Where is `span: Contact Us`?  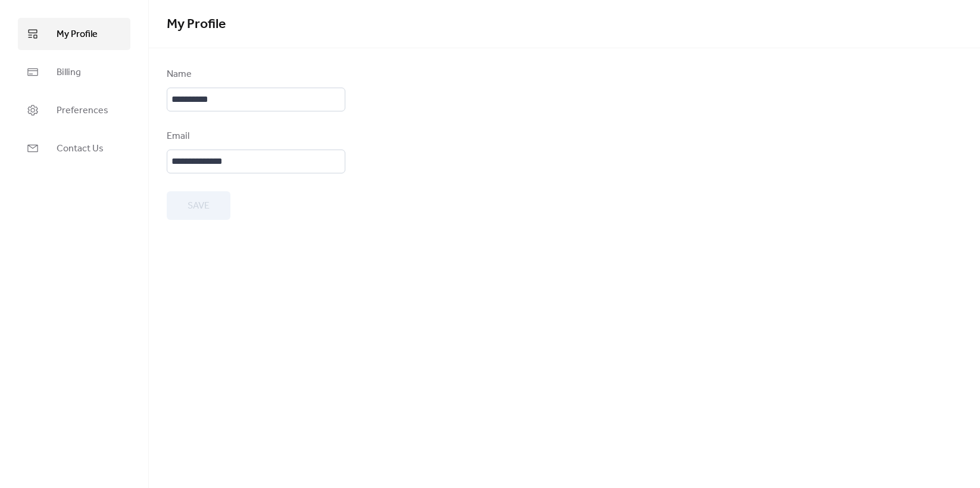
span: Contact Us is located at coordinates (80, 149).